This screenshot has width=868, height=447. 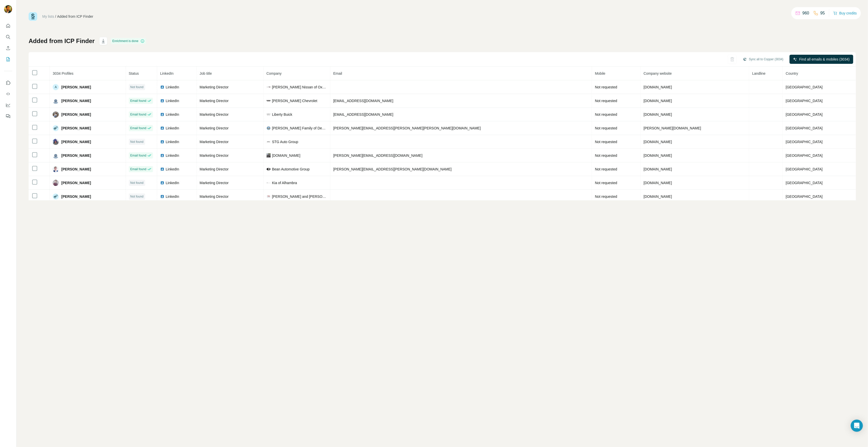 What do you see at coordinates (857, 426) in the screenshot?
I see `div: Open Intercom Messenger` at bounding box center [857, 426].